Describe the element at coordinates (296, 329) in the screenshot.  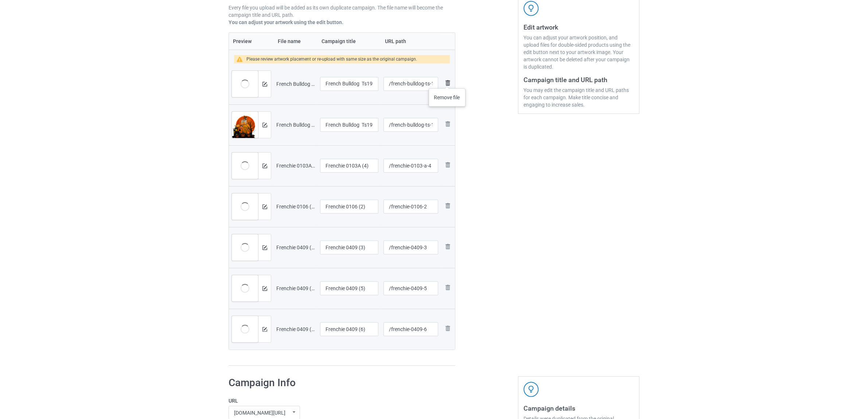
I see `div: Frenchie 0409 (6).png` at that location.